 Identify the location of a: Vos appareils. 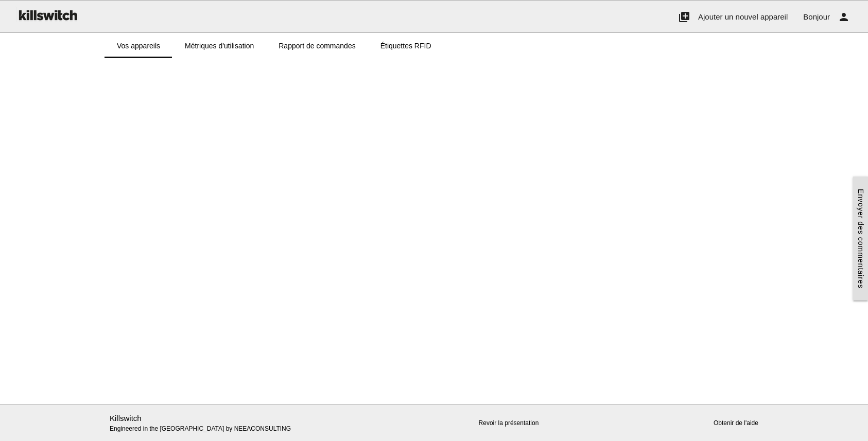
(138, 46).